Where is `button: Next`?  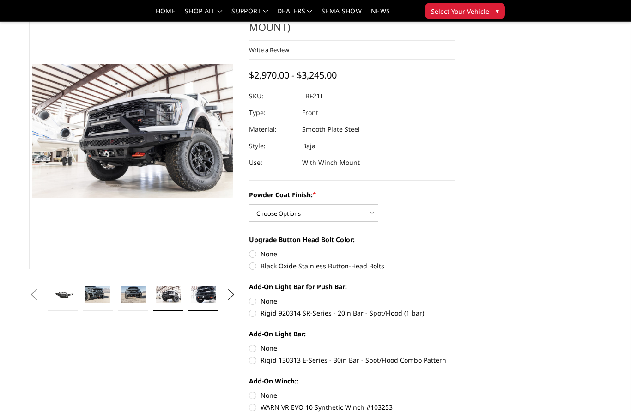
button: Next is located at coordinates (231, 295).